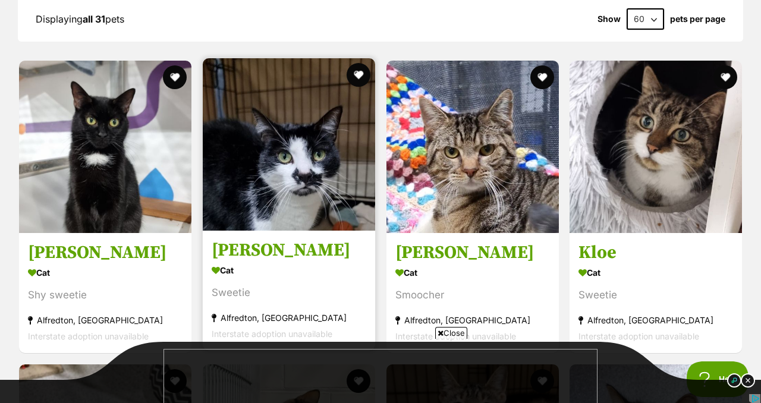  Describe the element at coordinates (697, 19) in the screenshot. I see `label: pets per page` at that location.